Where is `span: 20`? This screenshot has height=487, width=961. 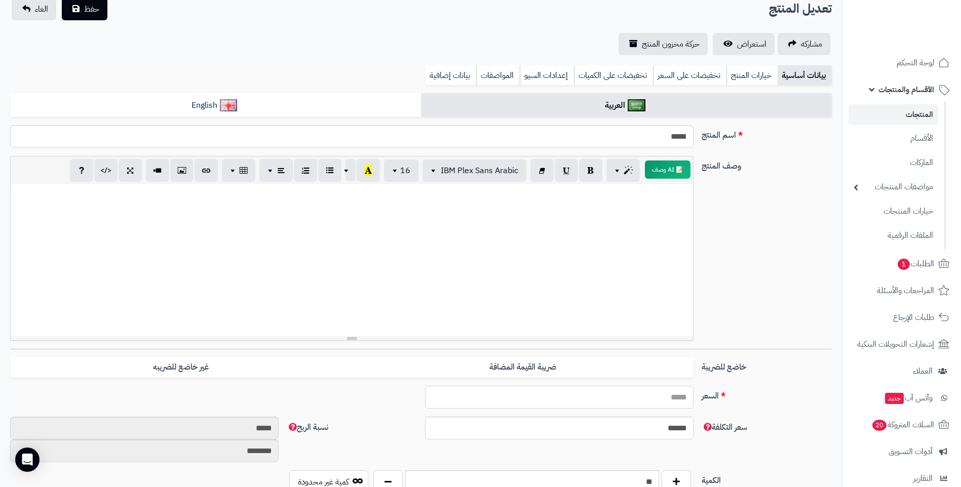
span: 20 is located at coordinates (879, 425).